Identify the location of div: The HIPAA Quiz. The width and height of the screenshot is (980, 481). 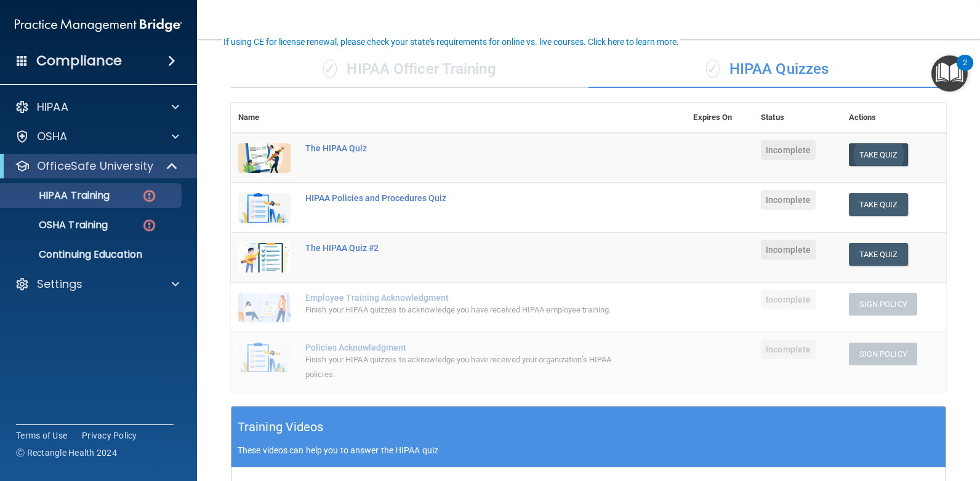
(465, 148).